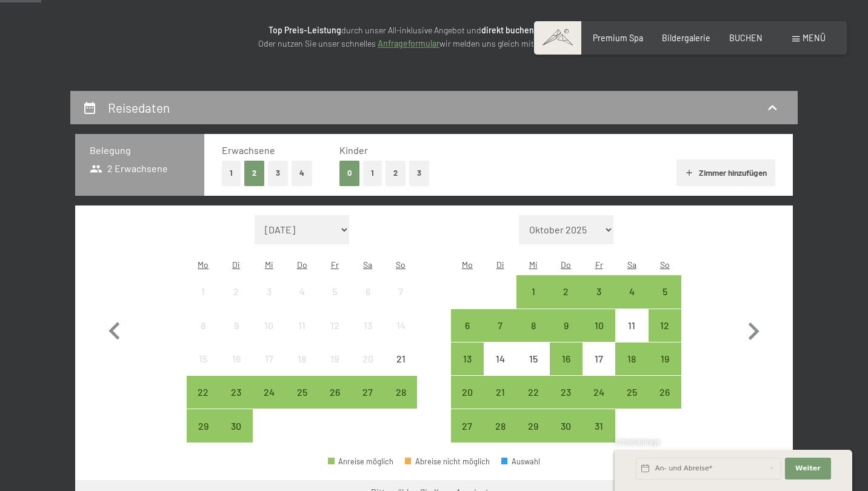 This screenshot has width=868, height=491. I want to click on div: 24, so click(599, 403).